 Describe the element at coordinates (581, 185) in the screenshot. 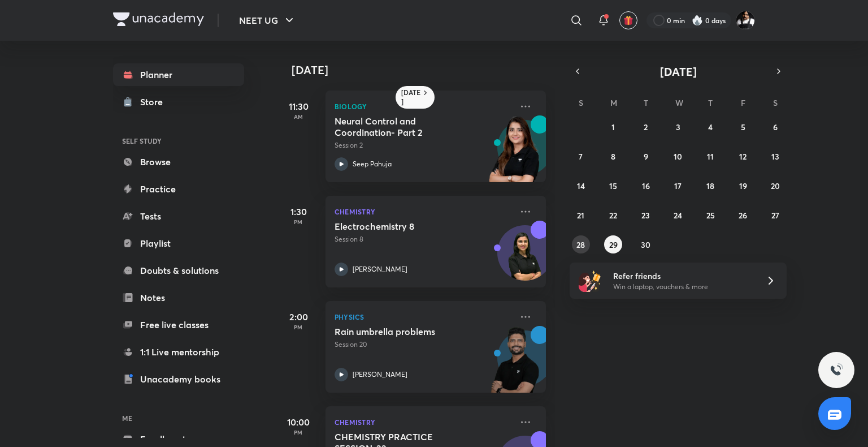

I see `button: September 14, 2025` at that location.